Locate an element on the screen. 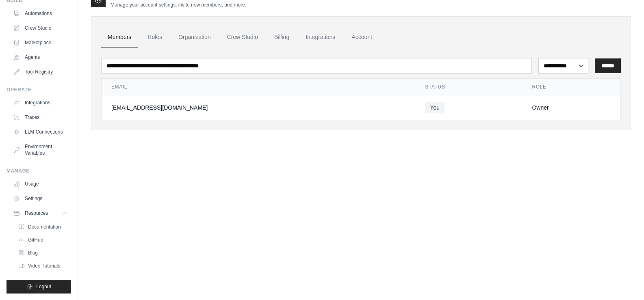 This screenshot has width=644, height=300. a: Members is located at coordinates (120, 38).